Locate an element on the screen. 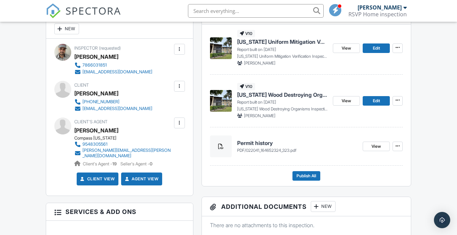 The image size is (457, 235). img: The Best Home Inspection Software - Spectora is located at coordinates (53, 11).